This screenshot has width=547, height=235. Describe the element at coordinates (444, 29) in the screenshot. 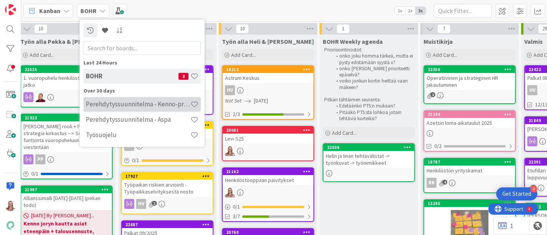

I see `span: 7` at that location.